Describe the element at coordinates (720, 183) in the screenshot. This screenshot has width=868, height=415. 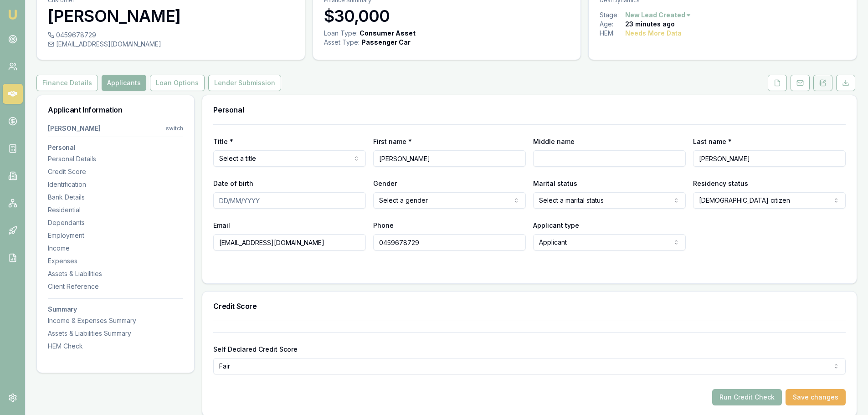
I see `label: Residency status` at that location.